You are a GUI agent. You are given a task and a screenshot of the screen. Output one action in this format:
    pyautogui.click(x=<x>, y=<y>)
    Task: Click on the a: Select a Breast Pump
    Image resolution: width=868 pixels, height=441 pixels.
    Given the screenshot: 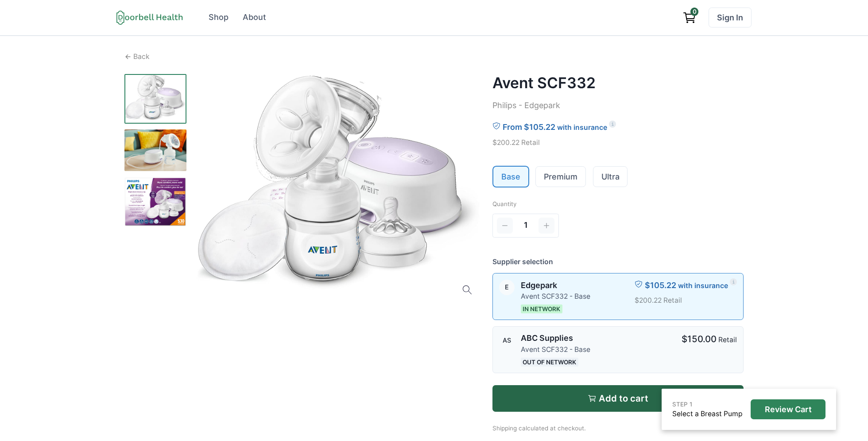 What is the action you would take?
    pyautogui.click(x=707, y=413)
    